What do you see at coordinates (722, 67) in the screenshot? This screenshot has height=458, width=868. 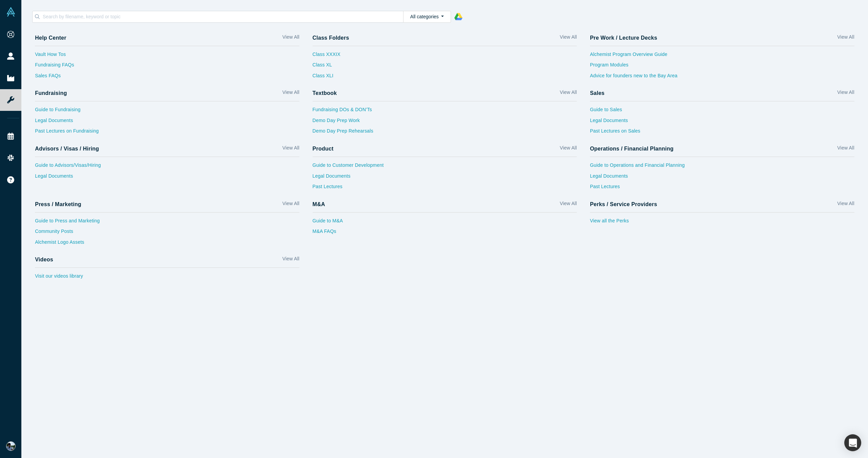 I see `a: Program Modules` at bounding box center [722, 67].